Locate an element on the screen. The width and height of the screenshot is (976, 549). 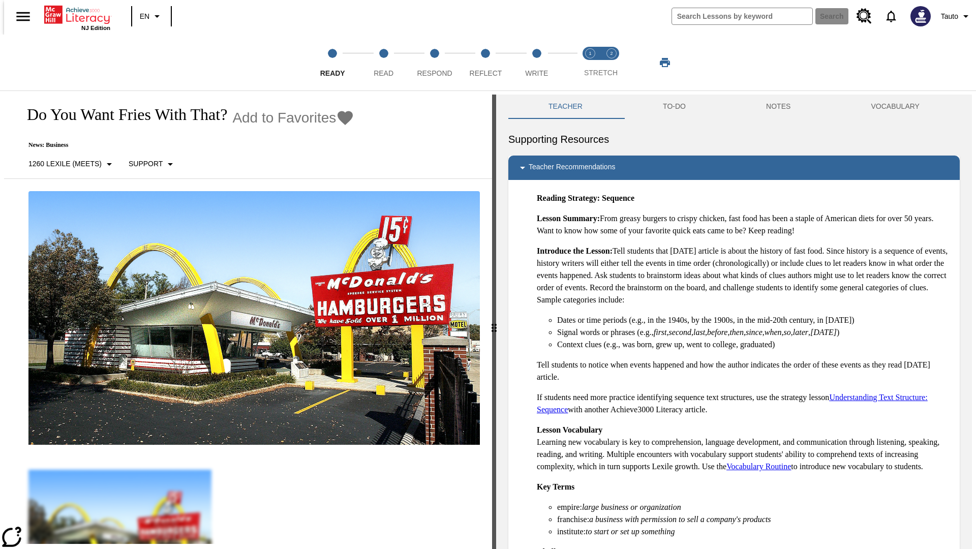
button: Write step 5 of 5 is located at coordinates (537, 63).